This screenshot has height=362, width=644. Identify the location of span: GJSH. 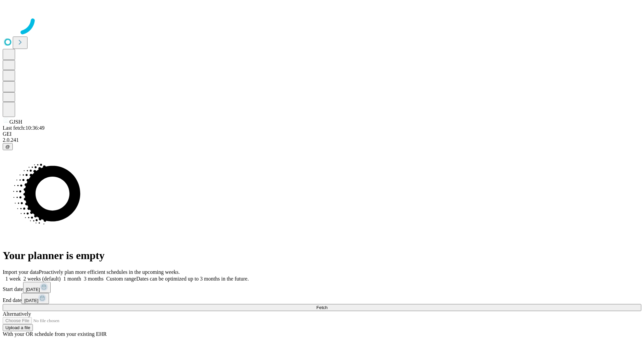
(15, 122).